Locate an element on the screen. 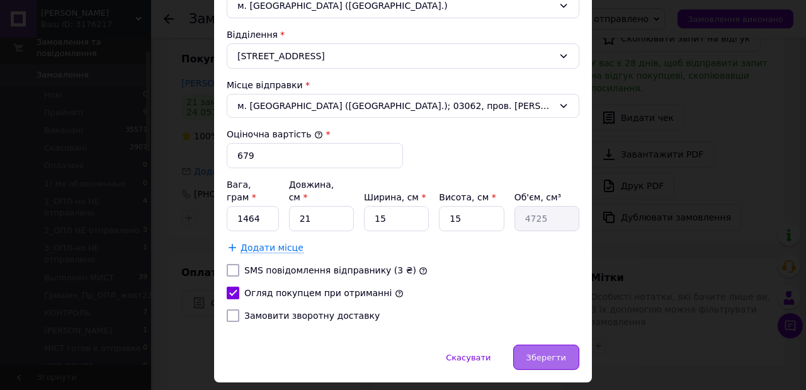 This screenshot has height=390, width=806. span: Скасувати is located at coordinates (468, 357).